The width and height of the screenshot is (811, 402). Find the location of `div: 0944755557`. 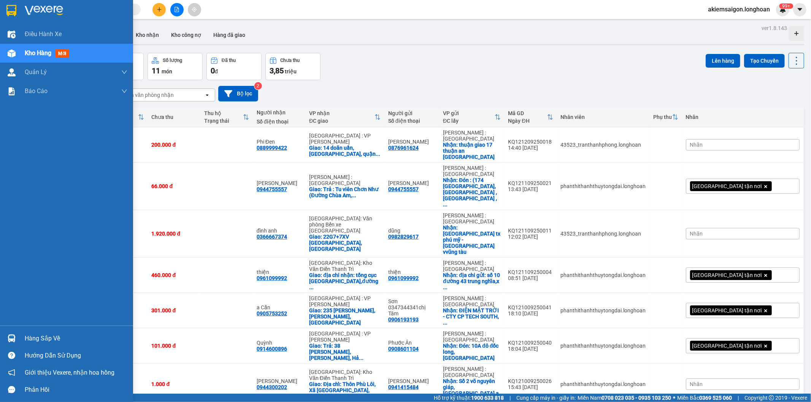

div: 0944755557 is located at coordinates (272, 189).